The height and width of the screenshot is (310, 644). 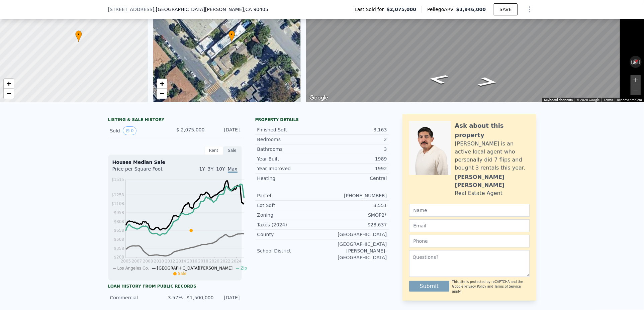 I want to click on div: Zoning, so click(x=290, y=215).